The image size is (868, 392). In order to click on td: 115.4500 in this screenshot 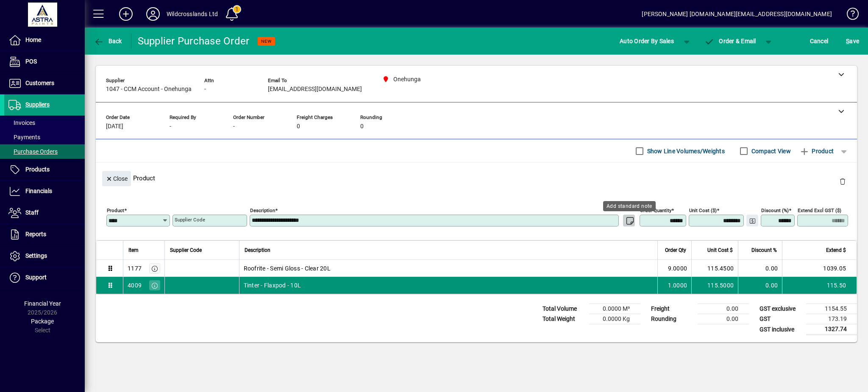, I will do `click(715, 269)`.